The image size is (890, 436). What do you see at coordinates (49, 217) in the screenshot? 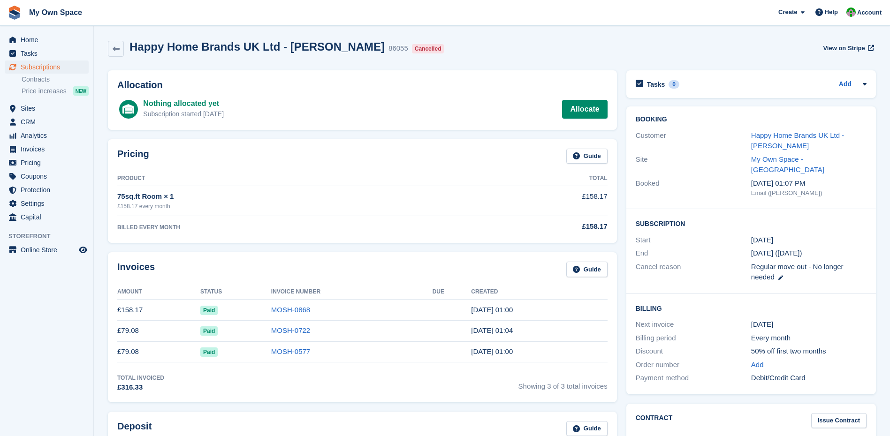
I see `span: Capital` at bounding box center [49, 217].